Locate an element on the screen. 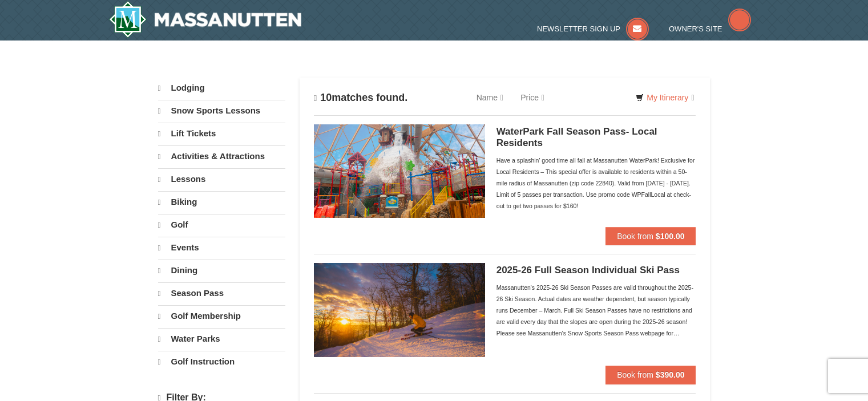 This screenshot has width=868, height=401. a: Newsletter Sign Up is located at coordinates (593, 28).